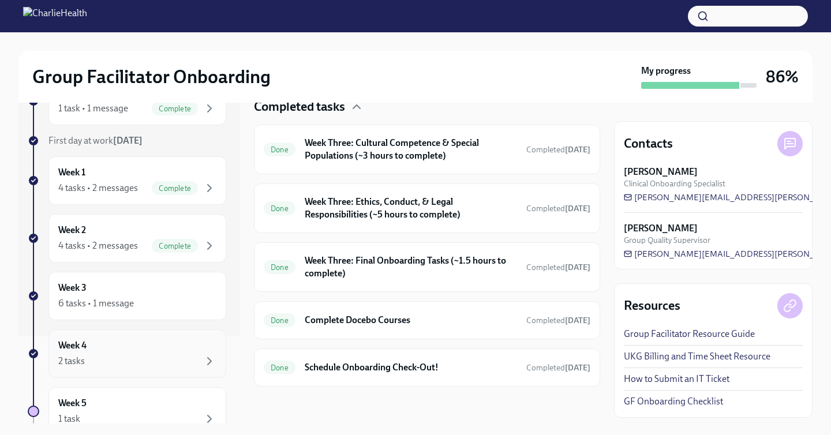 This screenshot has width=831, height=435. Describe the element at coordinates (558, 208) in the screenshot. I see `span: August 12th, 2025 09:50` at that location.